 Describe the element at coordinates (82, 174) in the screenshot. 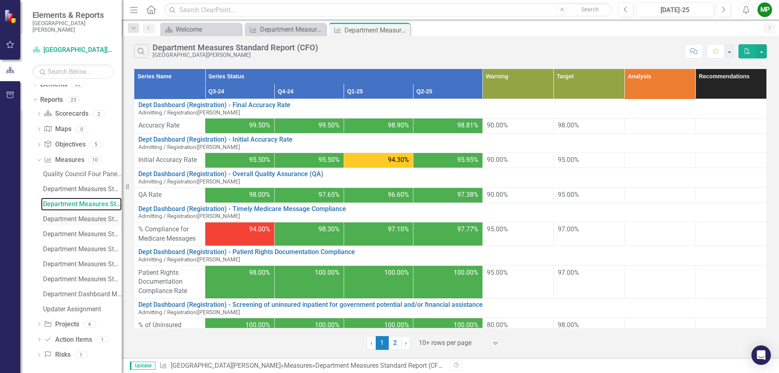

I see `div: Quality Council Four Panel Report` at that location.